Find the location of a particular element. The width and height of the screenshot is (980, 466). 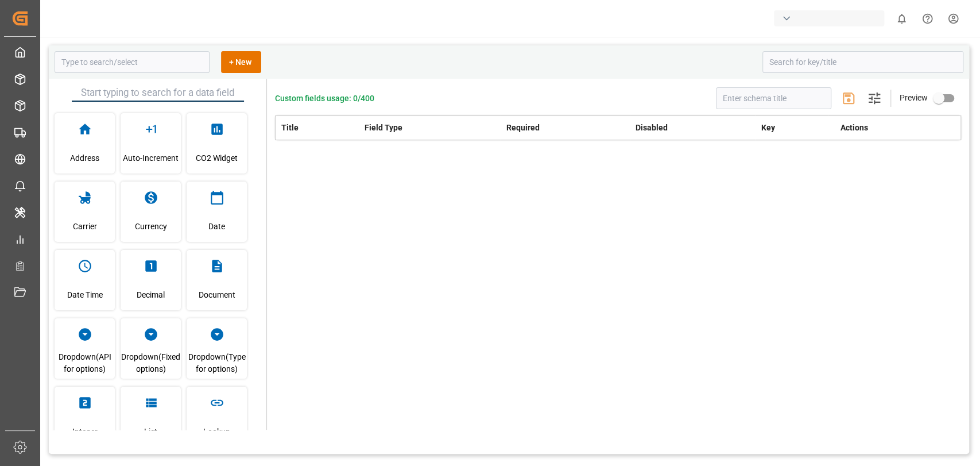

span: Decimal is located at coordinates (151, 295).